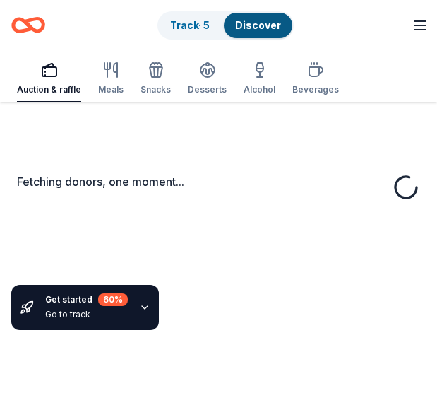  I want to click on button: Beverages, so click(316, 79).